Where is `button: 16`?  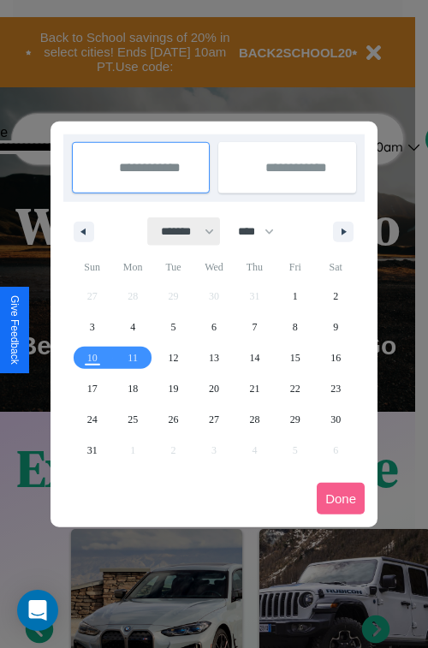 button: 16 is located at coordinates (336, 358).